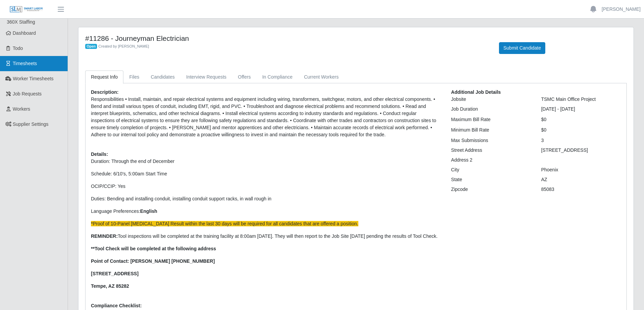  I want to click on div: Jobsite, so click(491, 99).